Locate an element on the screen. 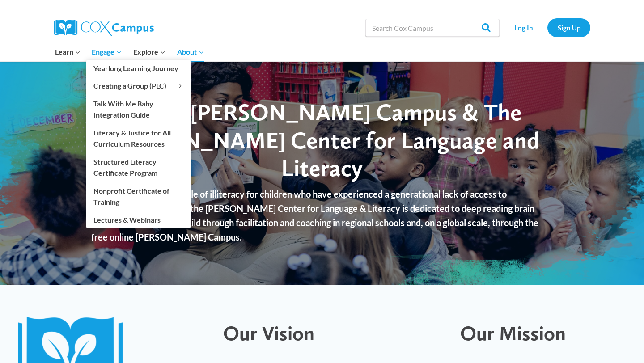 This screenshot has height=363, width=644. a: Lectures & Webinars is located at coordinates (138, 220).